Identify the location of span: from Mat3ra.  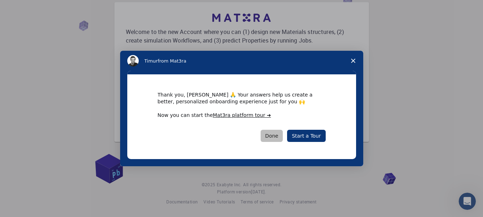
(172, 61).